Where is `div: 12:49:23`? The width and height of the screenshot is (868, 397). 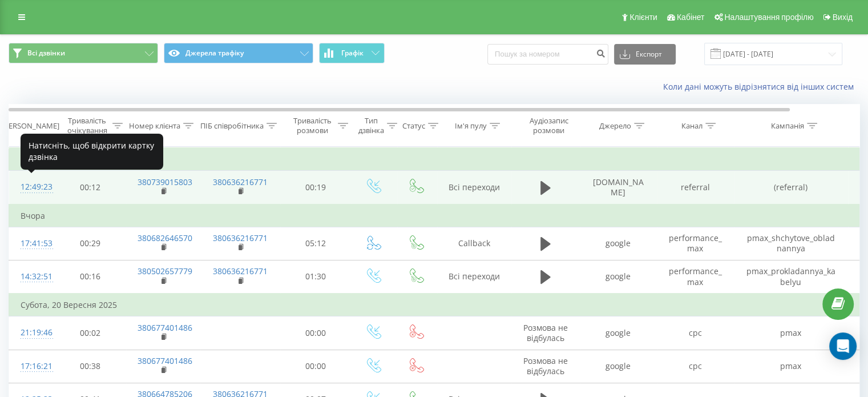
div: 12:49:23 is located at coordinates (32, 187).